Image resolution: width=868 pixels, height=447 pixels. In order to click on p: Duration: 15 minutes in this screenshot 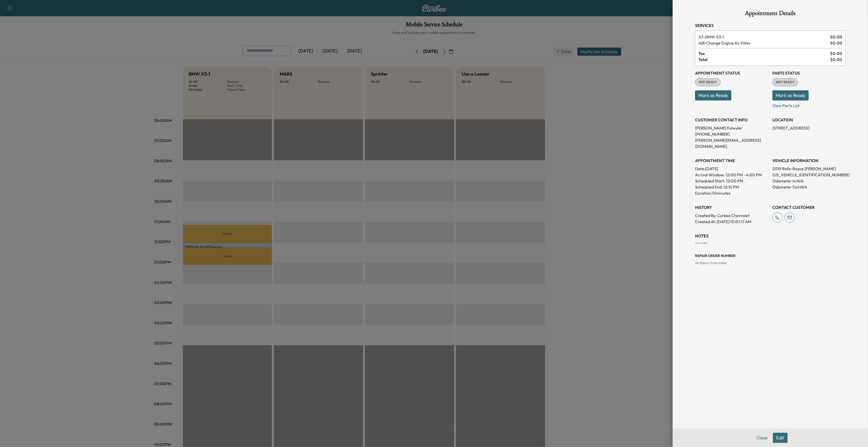, I will do `click(732, 193)`.